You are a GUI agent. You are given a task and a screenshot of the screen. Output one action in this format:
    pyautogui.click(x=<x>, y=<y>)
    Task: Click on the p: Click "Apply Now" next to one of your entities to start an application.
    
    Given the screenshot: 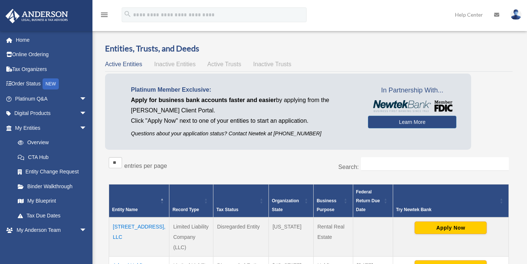 What is the action you would take?
    pyautogui.click(x=244, y=121)
    